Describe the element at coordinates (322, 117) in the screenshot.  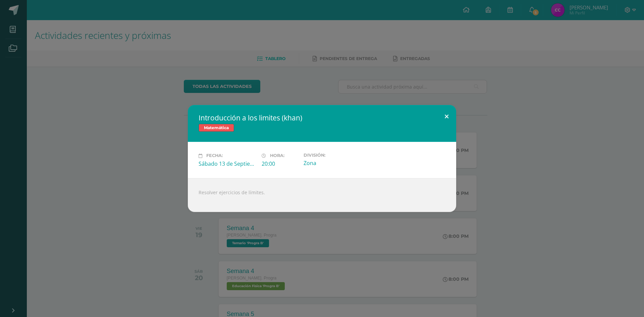
I see `h2: Introducción a los limites (khan)` at that location.